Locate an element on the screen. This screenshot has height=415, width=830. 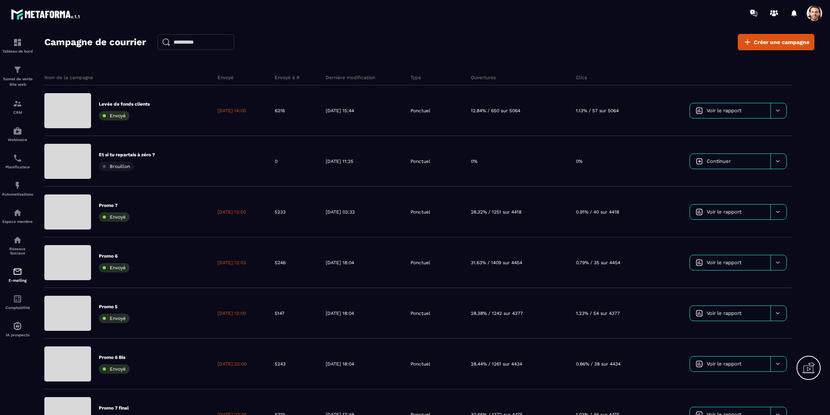
p: 1.23% / 54 sur 4377 is located at coordinates (598, 313).